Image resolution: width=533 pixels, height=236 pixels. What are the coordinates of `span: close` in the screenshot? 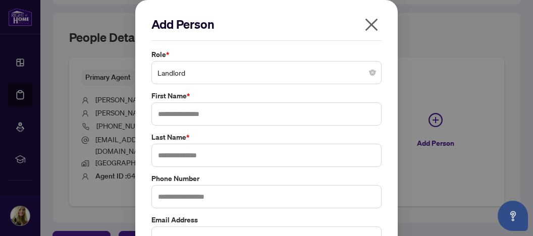 It's located at (371, 25).